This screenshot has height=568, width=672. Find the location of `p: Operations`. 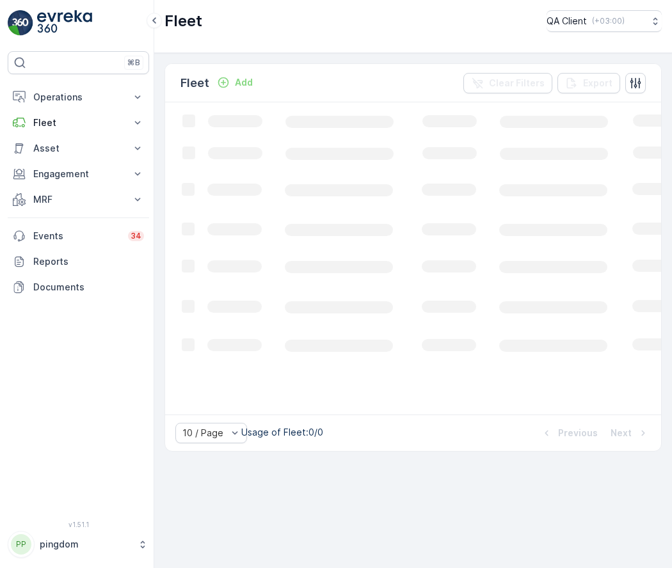

p: Operations is located at coordinates (78, 97).